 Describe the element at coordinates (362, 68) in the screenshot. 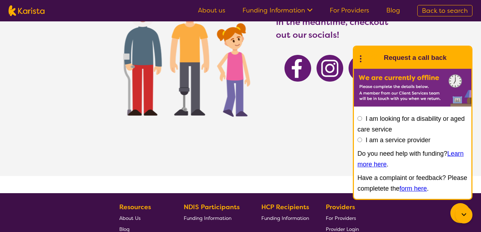

I see `img: Karista Linkedin` at that location.